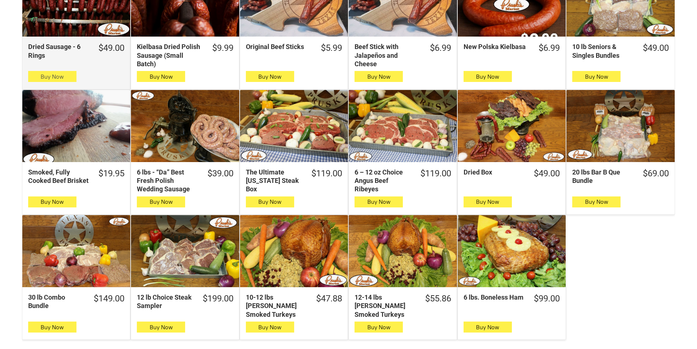 The height and width of the screenshot is (349, 697). I want to click on a: $49.00Dried Sausage - 6 Rings, so click(76, 51).